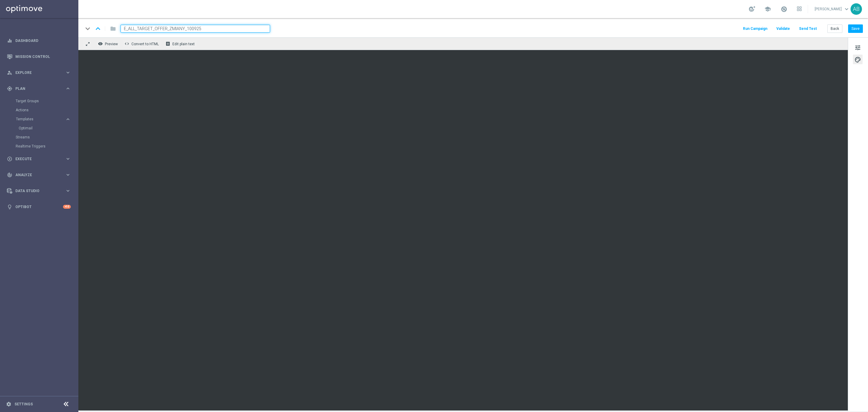  I want to click on div: gps_fixed Plan keyboard_arrow_right, so click(39, 88).